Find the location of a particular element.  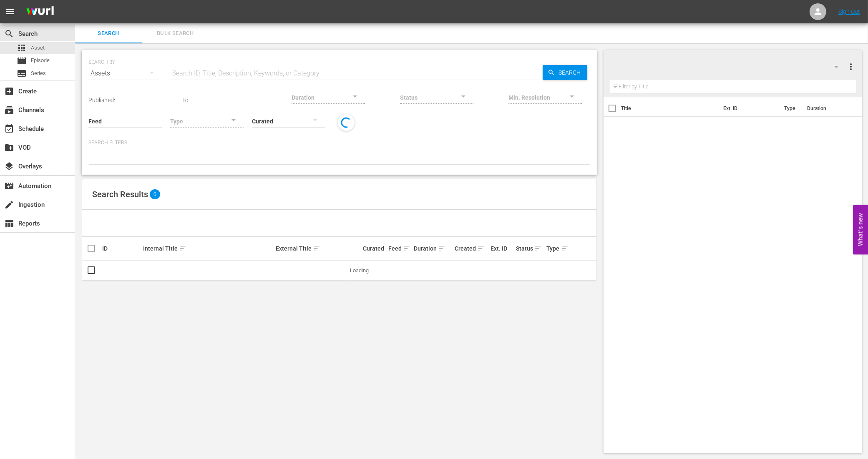

div: Status is located at coordinates (530, 248).